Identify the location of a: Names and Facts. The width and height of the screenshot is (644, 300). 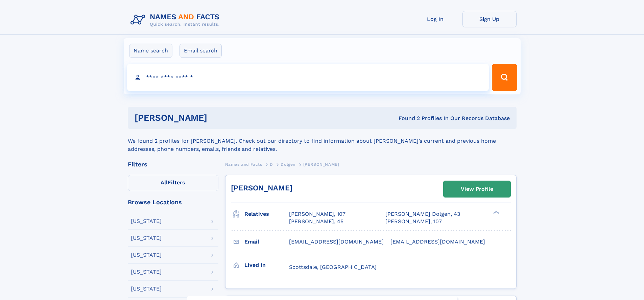
(244, 164).